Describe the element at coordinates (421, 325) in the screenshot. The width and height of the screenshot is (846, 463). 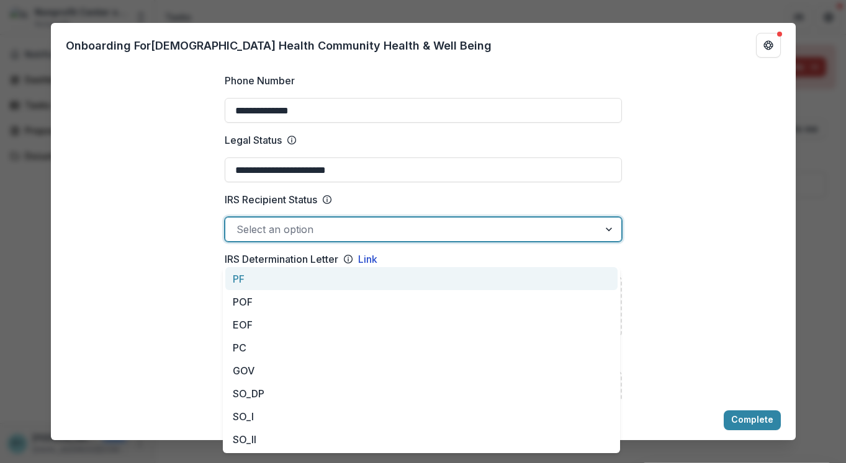
I see `div: EOF` at that location.